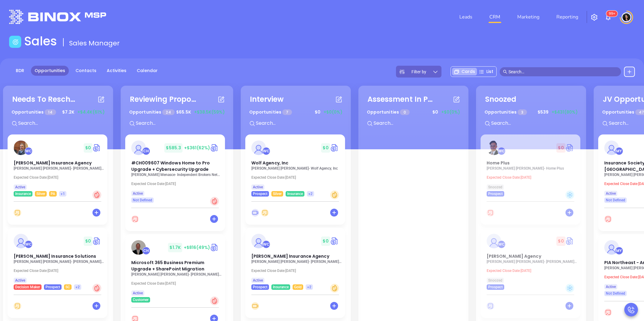 The width and height of the screenshot is (644, 321). I want to click on span: +1, so click(63, 194).